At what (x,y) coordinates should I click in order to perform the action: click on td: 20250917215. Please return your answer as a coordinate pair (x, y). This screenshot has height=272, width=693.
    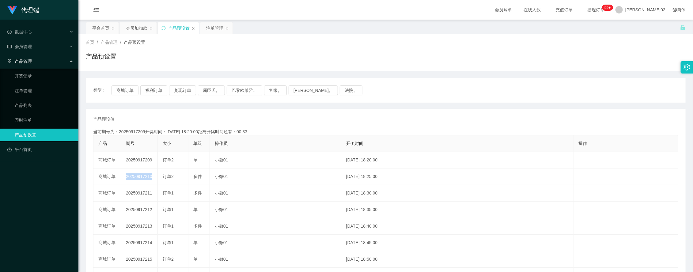
    Looking at the image, I should click on (139, 259).